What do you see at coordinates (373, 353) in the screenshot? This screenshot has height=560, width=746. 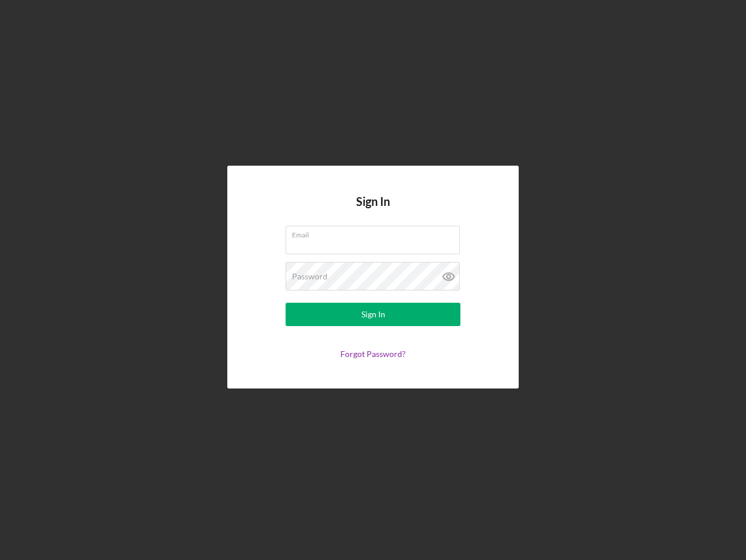 I see `a: Forgot Password?` at bounding box center [373, 353].